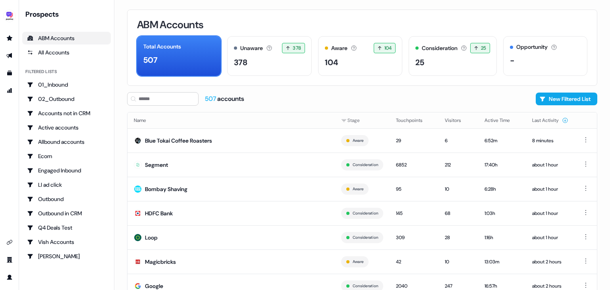  What do you see at coordinates (484, 48) in the screenshot?
I see `span: 25` at bounding box center [484, 48].